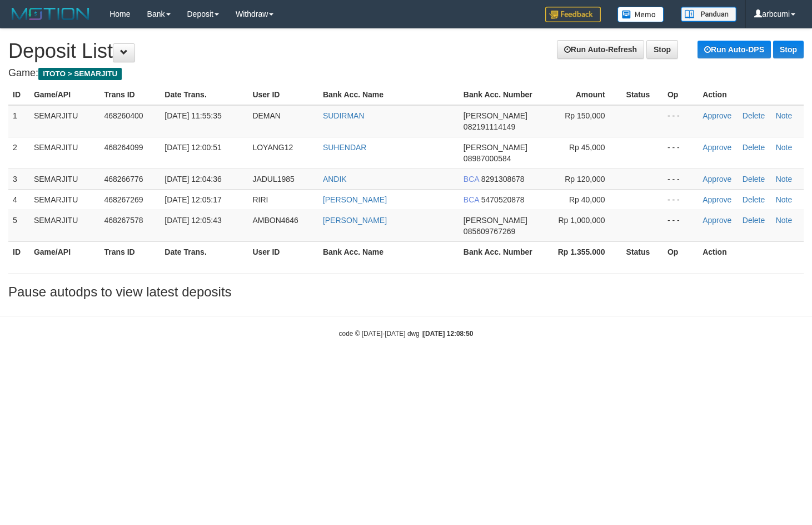 The width and height of the screenshot is (812, 525). I want to click on td: 3, so click(19, 178).